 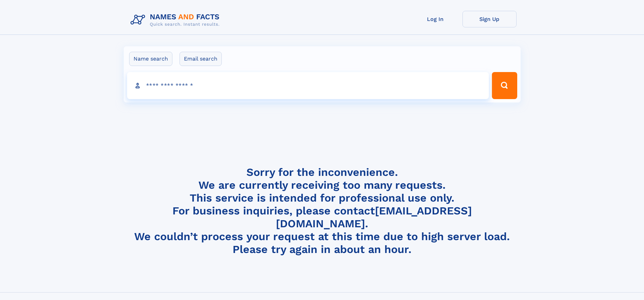 I want to click on img: Logo Names and Facts, so click(x=176, y=20).